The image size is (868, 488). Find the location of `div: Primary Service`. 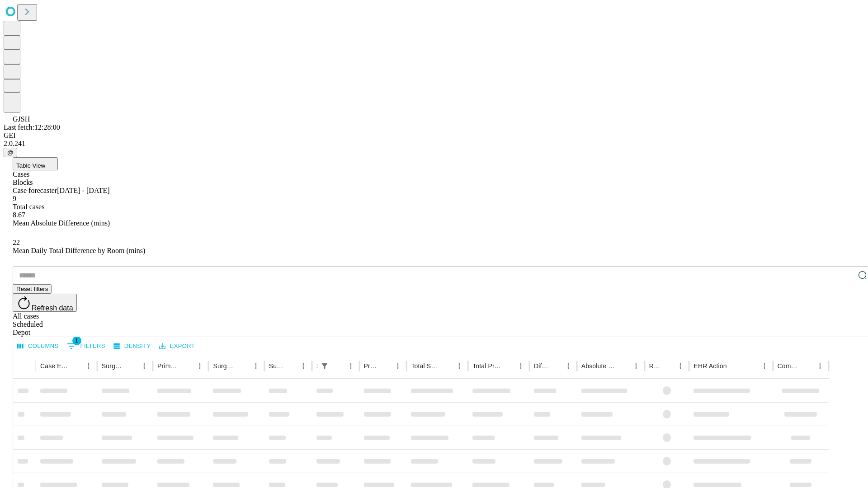

div: Primary Service is located at coordinates (169, 366).